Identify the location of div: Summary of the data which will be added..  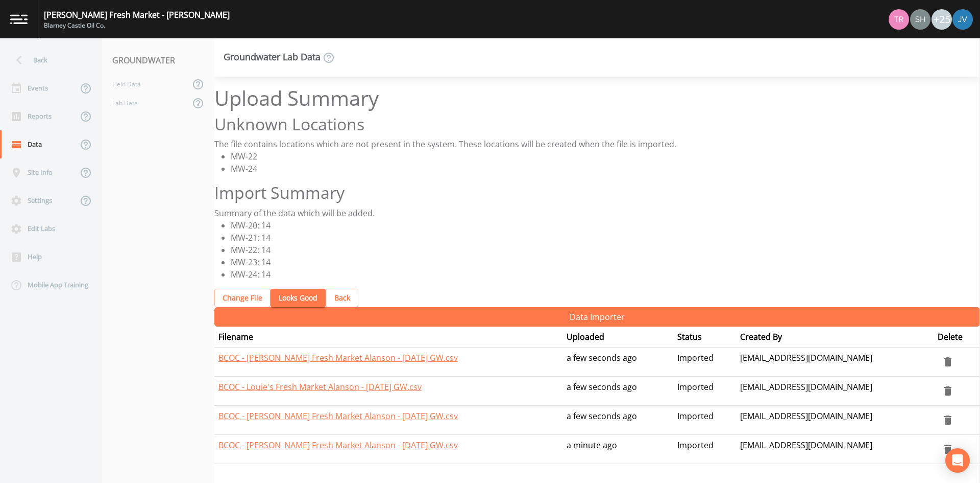
(597, 213).